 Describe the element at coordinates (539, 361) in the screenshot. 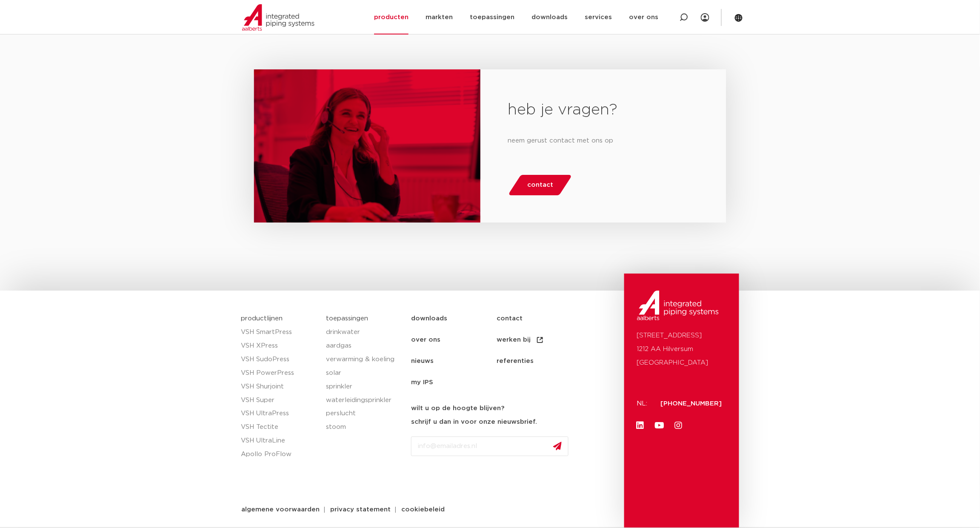

I see `a: referenties` at that location.